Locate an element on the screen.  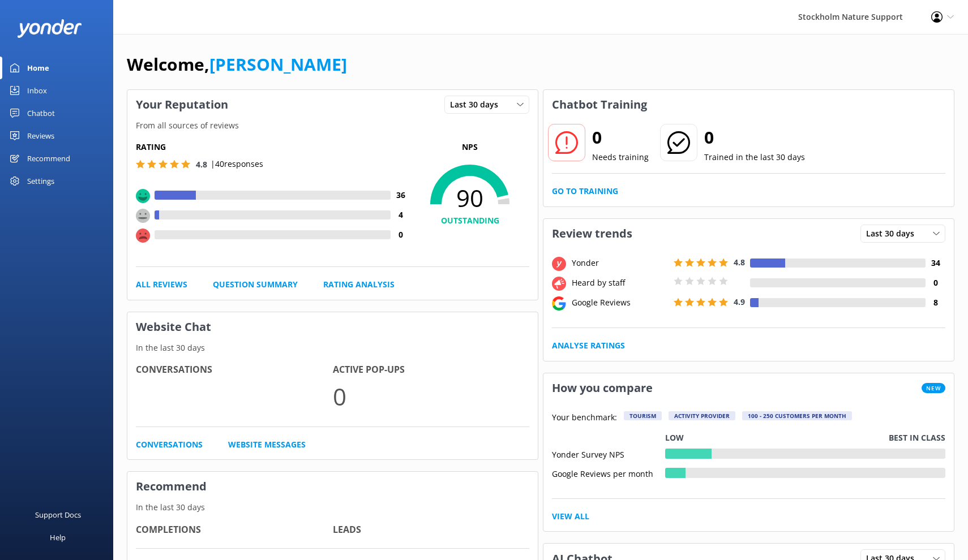
h4: OUTSTANDING is located at coordinates (470, 221).